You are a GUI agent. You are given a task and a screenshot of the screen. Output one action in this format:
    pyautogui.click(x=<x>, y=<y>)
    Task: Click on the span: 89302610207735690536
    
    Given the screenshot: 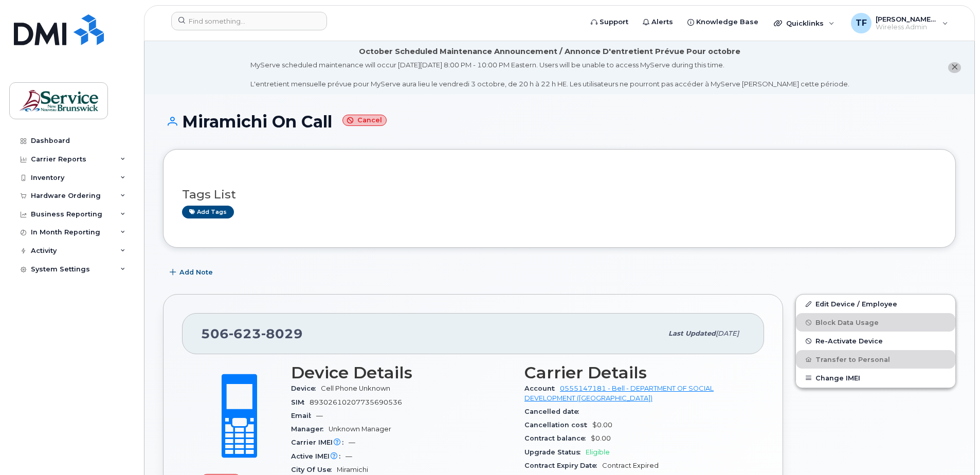 What is the action you would take?
    pyautogui.click(x=356, y=402)
    